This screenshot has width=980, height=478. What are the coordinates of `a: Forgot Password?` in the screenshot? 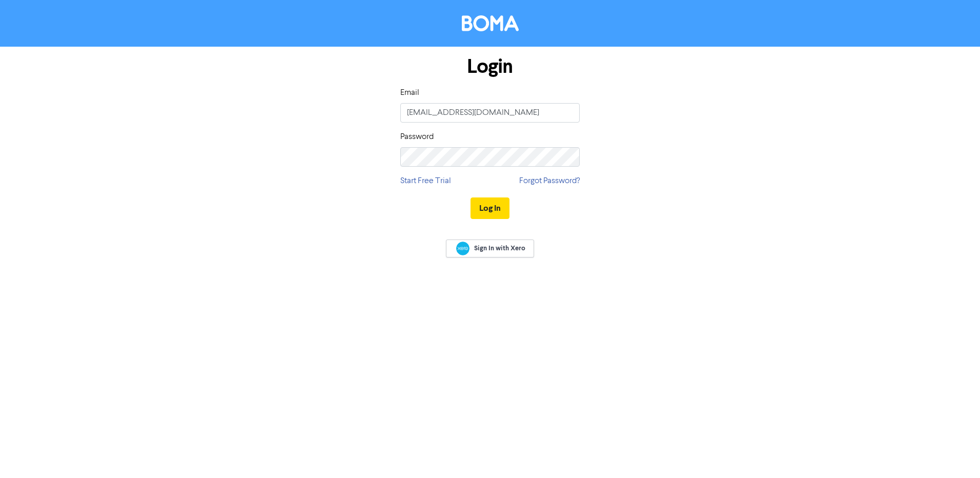 It's located at (549, 181).